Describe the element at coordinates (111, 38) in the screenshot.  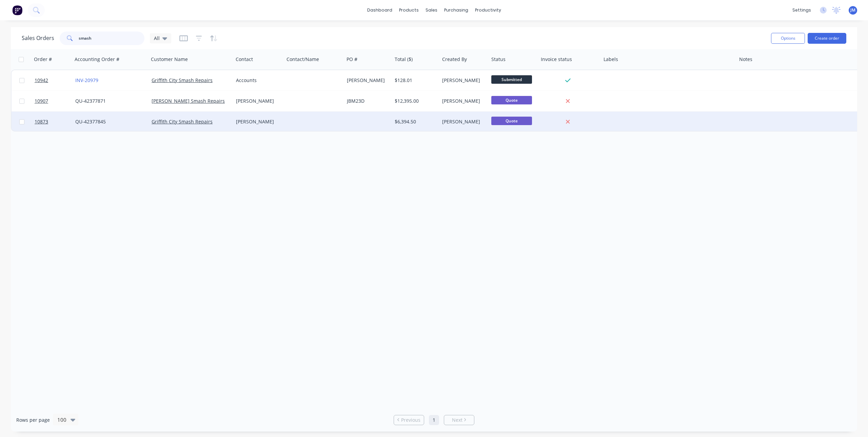
I see `input: Search...` at that location.